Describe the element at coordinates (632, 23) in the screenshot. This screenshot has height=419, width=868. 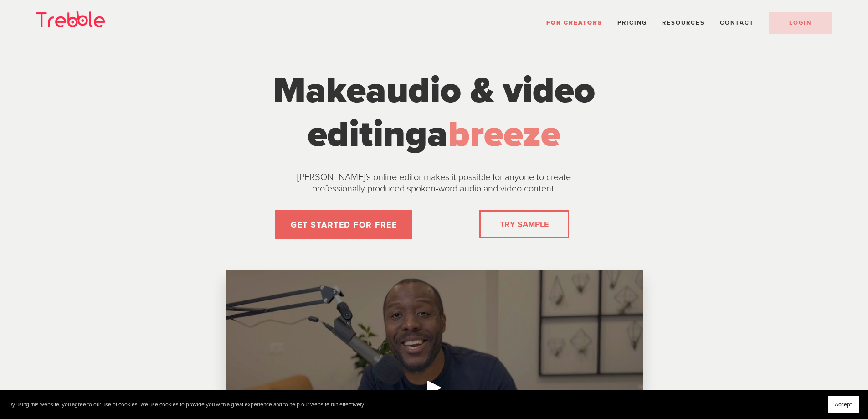
I see `span: Pricing` at that location.